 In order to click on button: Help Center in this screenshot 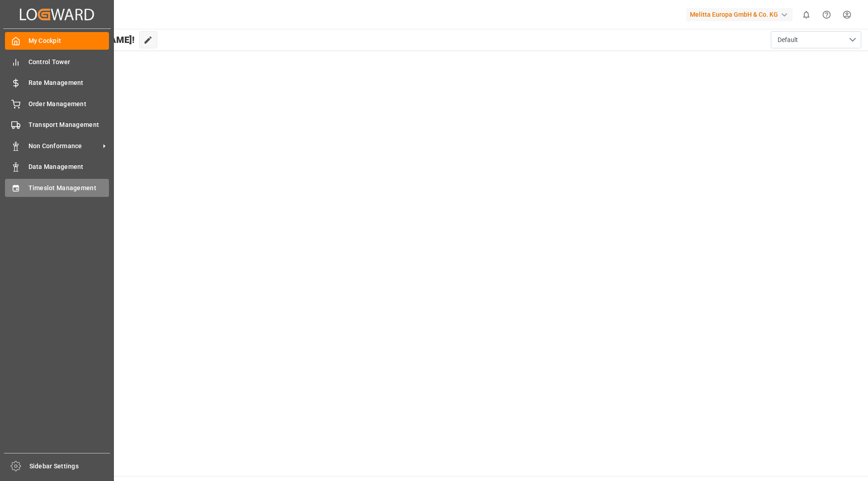, I will do `click(827, 15)`.